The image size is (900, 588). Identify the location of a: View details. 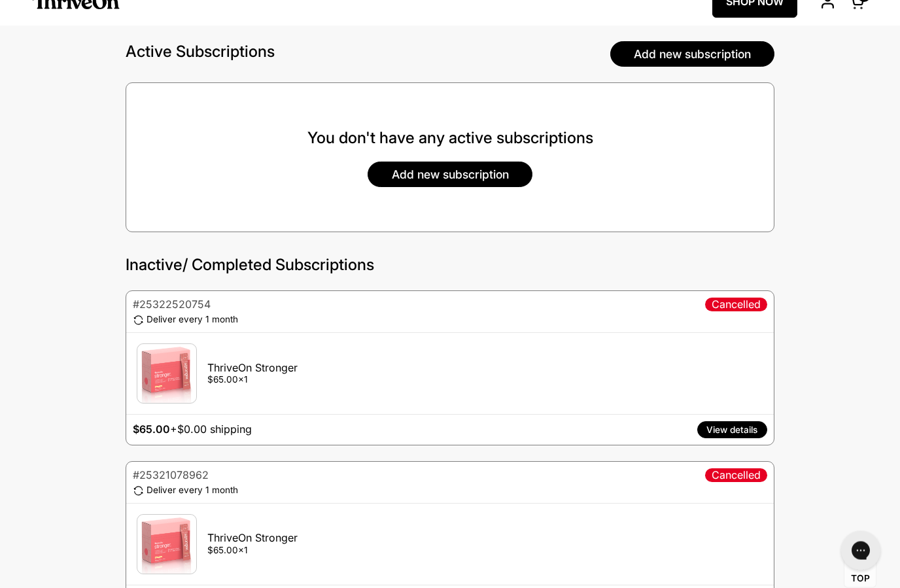
(732, 430).